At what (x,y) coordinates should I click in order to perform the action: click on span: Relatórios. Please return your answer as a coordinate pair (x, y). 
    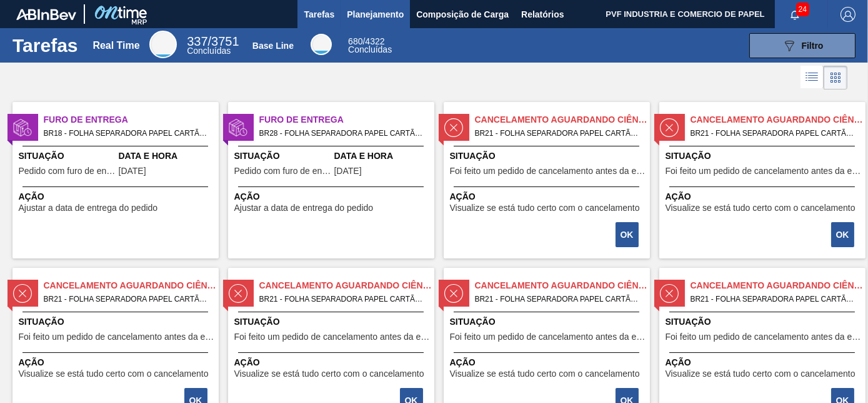
    Looking at the image, I should click on (543, 15).